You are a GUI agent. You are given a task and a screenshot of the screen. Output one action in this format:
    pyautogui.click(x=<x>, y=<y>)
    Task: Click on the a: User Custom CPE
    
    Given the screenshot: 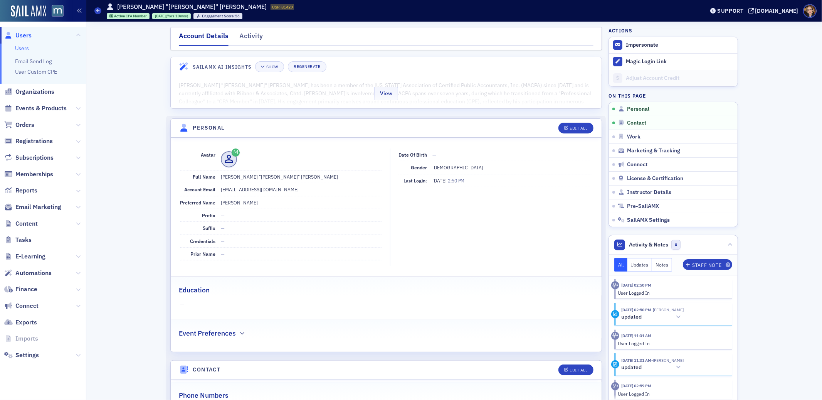 What is the action you would take?
    pyautogui.click(x=36, y=72)
    